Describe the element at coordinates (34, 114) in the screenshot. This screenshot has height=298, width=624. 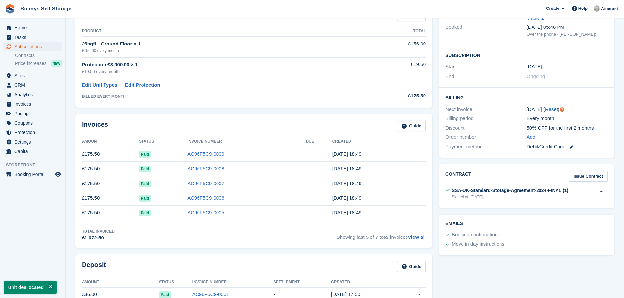
I see `span: Pricing` at that location.